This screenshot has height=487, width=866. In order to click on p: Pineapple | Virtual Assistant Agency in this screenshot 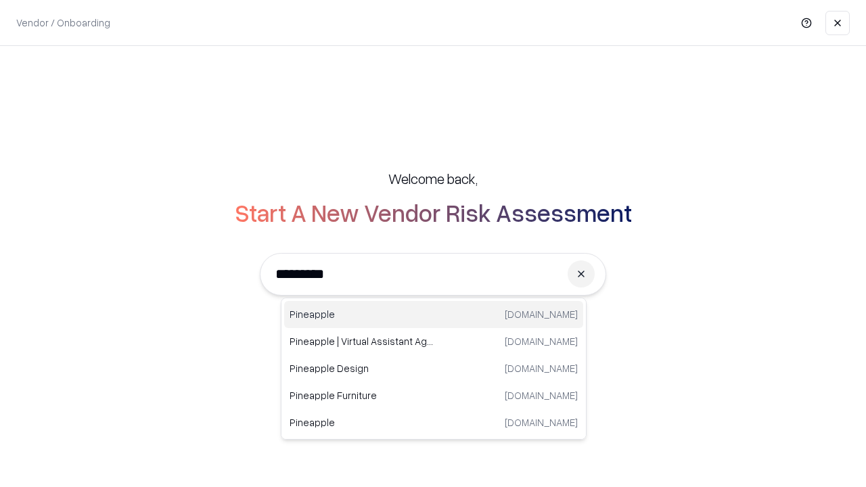, I will do `click(361, 341)`.